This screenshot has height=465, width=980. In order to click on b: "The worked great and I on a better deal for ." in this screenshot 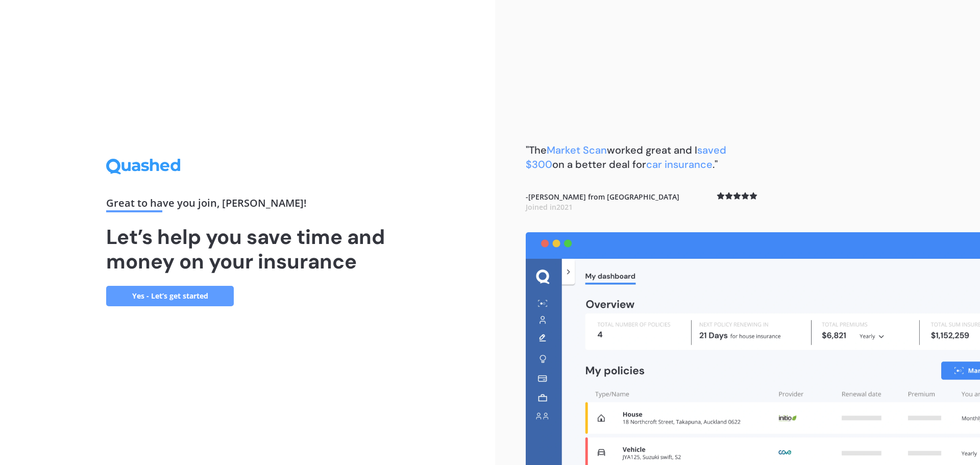, I will do `click(626, 157)`.